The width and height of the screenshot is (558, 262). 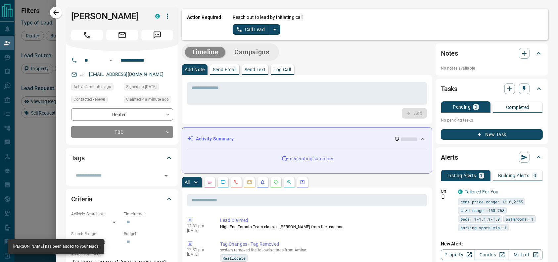 I want to click on p: No pending tasks, so click(x=492, y=120).